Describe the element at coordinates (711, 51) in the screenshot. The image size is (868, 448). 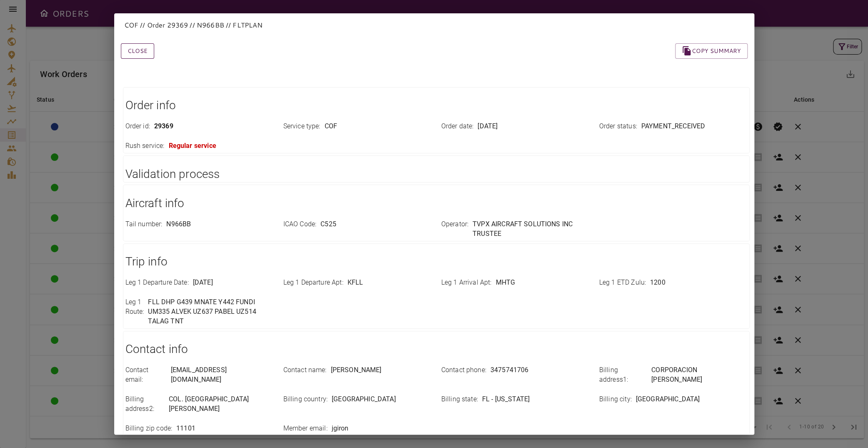
I see `button: Copy summary` at that location.